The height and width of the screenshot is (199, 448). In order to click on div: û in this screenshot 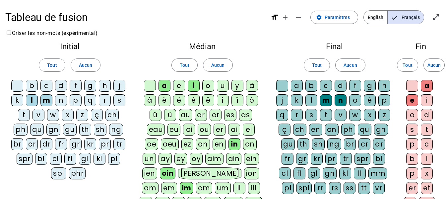, I will do `click(156, 115)`.